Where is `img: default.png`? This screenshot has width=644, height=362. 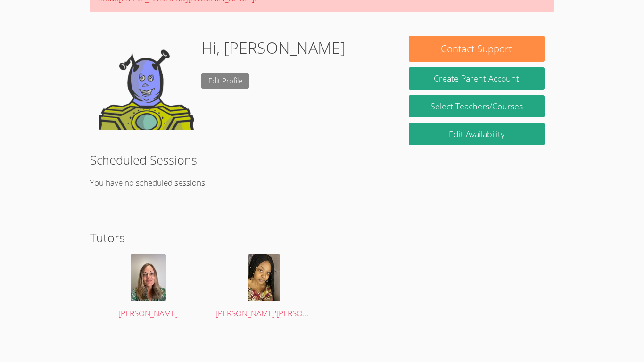 img: default.png is located at coordinates (147, 83).